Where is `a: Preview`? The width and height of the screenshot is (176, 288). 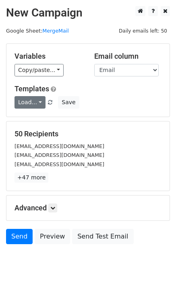 a: Preview is located at coordinates (52, 236).